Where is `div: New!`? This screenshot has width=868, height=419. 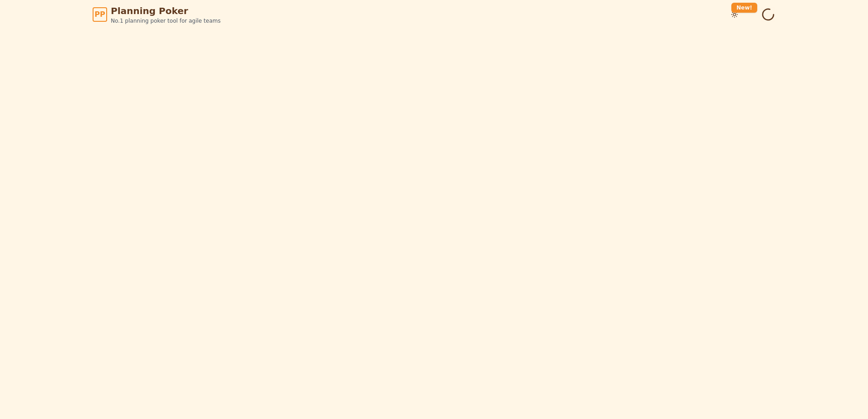
div: New! is located at coordinates (744, 8).